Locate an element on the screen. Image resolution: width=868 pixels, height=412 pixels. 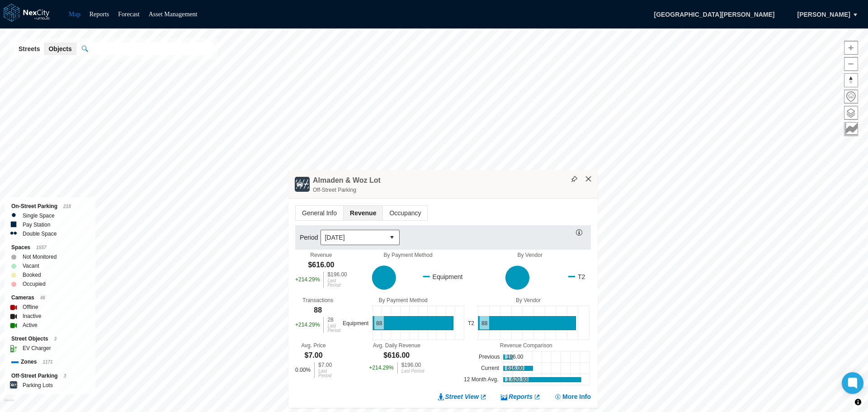
div: On-Street Parking is located at coordinates (50, 206).